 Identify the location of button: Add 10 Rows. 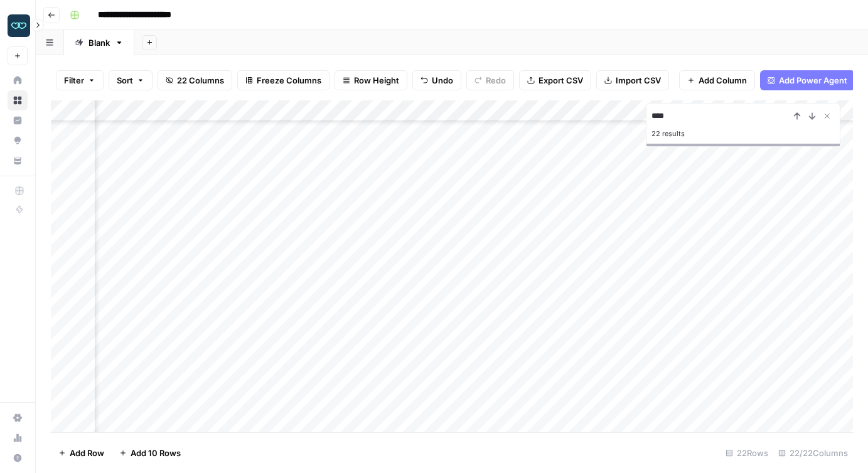
(150, 453).